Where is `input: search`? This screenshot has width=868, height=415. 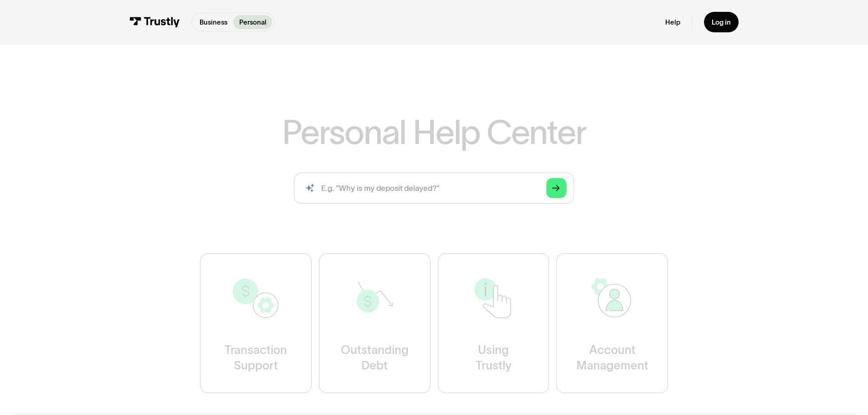 input: search is located at coordinates (434, 188).